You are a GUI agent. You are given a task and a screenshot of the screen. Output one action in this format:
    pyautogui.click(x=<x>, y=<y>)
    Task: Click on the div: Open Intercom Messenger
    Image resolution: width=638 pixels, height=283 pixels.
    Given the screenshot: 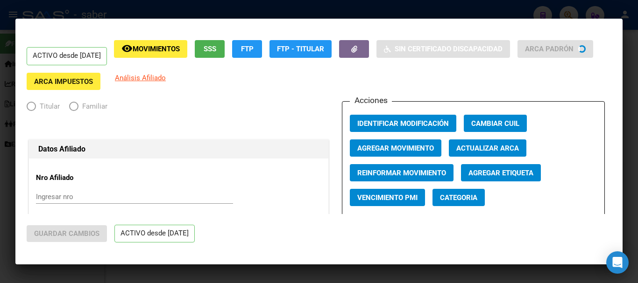 What is the action you would take?
    pyautogui.click(x=617, y=263)
    